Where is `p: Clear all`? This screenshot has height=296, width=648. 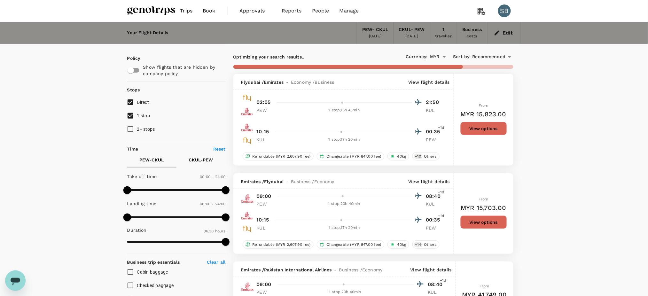 p: Clear all is located at coordinates (216, 262).